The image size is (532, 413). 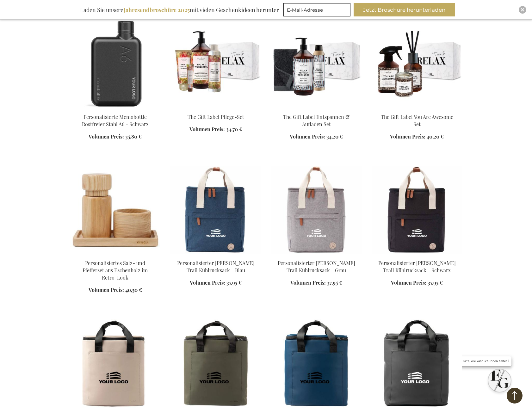 I want to click on button: Jetzt Broschüre herunterladen, so click(x=405, y=9).